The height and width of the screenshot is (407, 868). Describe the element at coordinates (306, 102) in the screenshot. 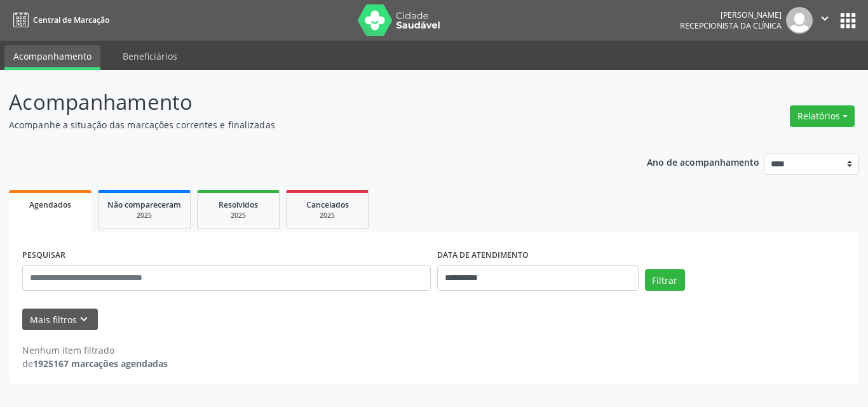

I see `p: Acompanhamento` at that location.